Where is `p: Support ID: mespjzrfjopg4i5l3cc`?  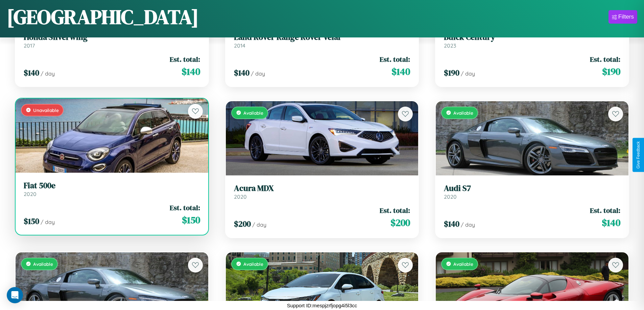
p: Support ID: mespjzrfjopg4i5l3cc is located at coordinates (322, 306).